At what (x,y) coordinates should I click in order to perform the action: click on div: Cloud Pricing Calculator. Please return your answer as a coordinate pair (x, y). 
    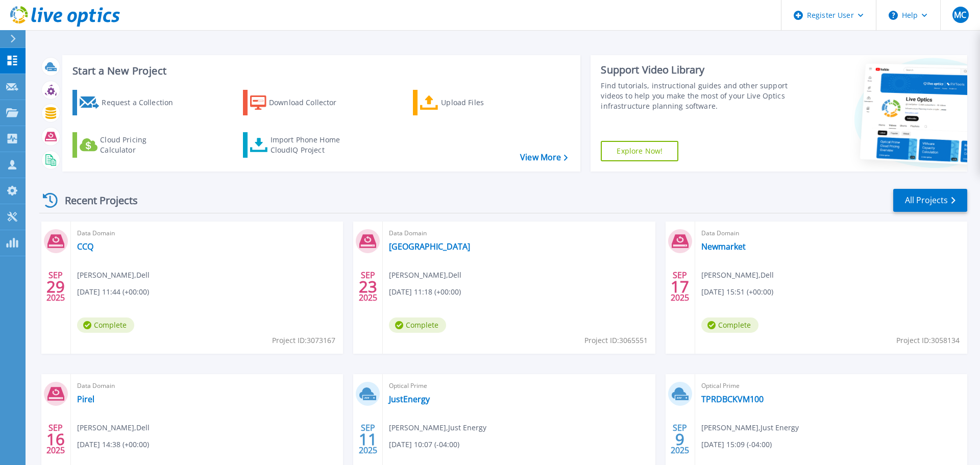
    Looking at the image, I should click on (141, 145).